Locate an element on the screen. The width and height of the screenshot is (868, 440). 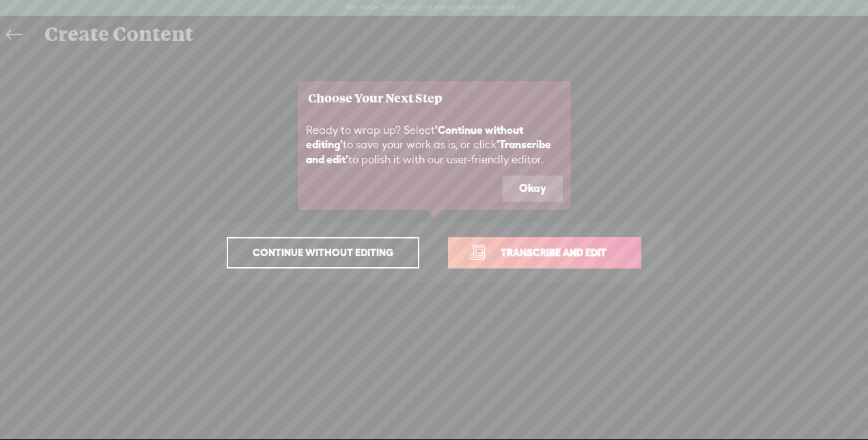
button: Okay is located at coordinates (533, 188).